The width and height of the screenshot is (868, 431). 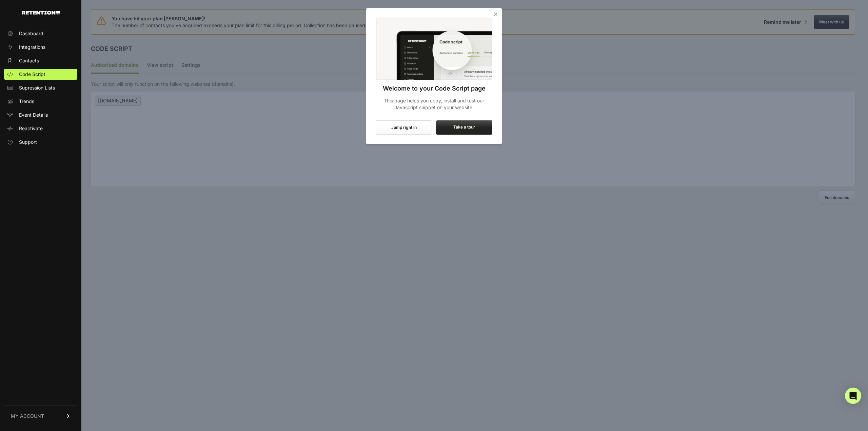 What do you see at coordinates (41, 88) in the screenshot?
I see `a: Supression Lists` at bounding box center [41, 88].